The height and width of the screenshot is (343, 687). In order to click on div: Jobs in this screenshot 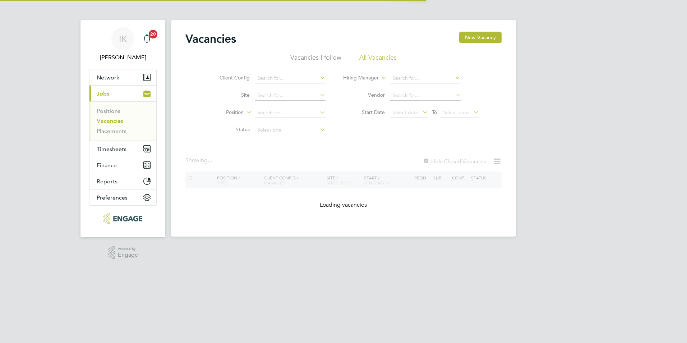, I will do `click(123, 121)`.